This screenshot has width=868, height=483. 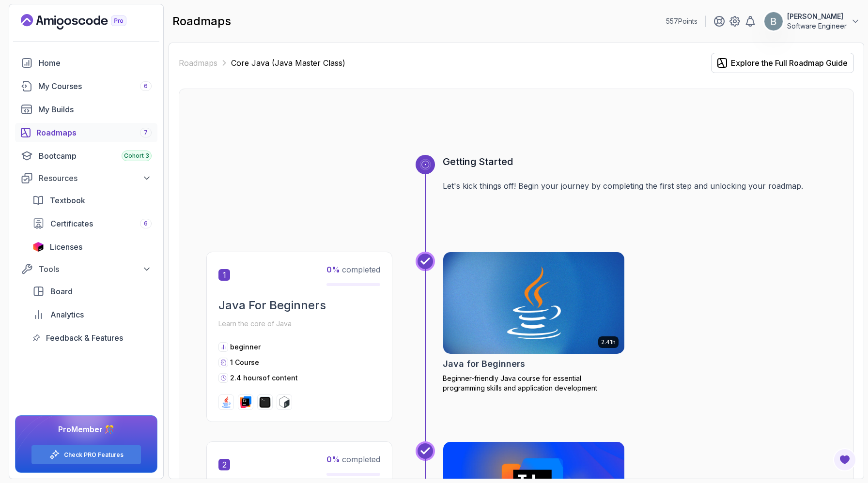 I want to click on span: Board, so click(x=62, y=291).